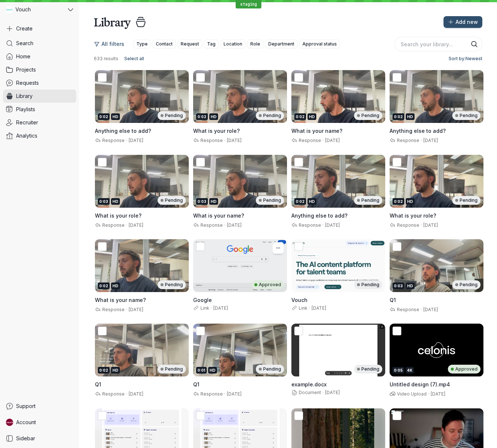 The image size is (497, 448). Describe the element at coordinates (466, 59) in the screenshot. I see `span: Sort by: Newest` at that location.